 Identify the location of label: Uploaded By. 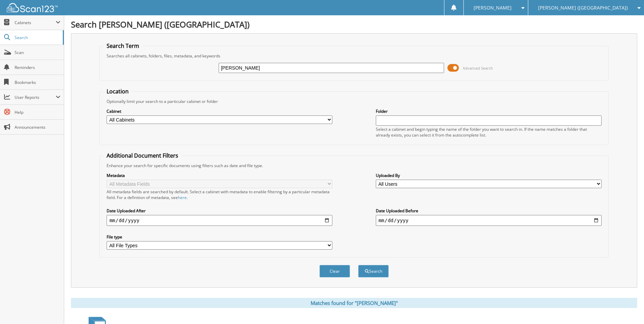
(488, 175).